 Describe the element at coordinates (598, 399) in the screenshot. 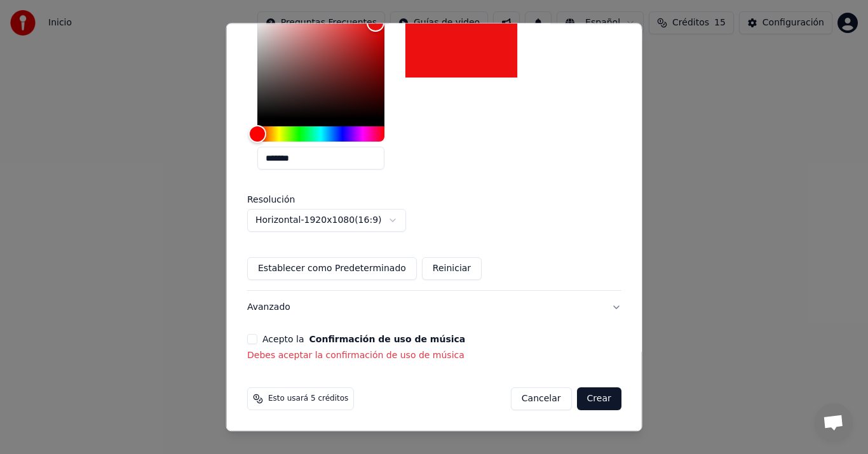

I see `button: Crear` at that location.